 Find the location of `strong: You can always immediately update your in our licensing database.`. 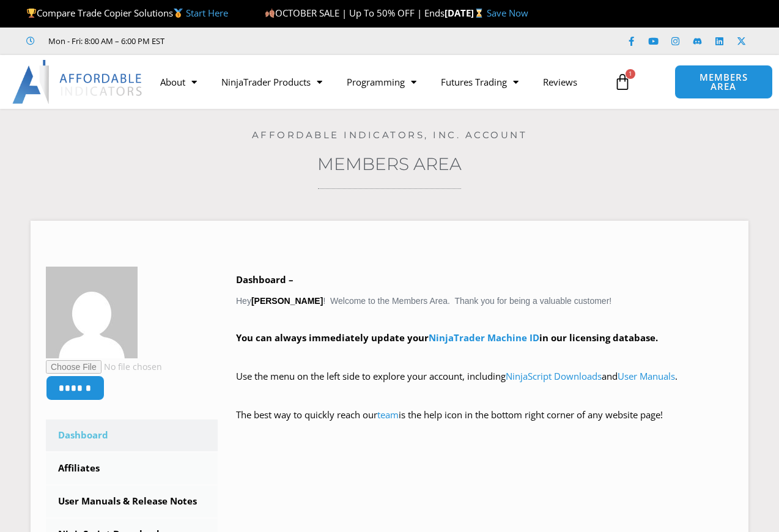

strong: You can always immediately update your in our licensing database. is located at coordinates (447, 338).